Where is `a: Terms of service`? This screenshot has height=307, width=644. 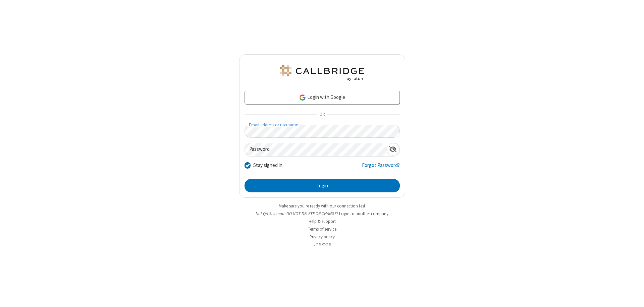
a: Terms of service is located at coordinates (322, 229).